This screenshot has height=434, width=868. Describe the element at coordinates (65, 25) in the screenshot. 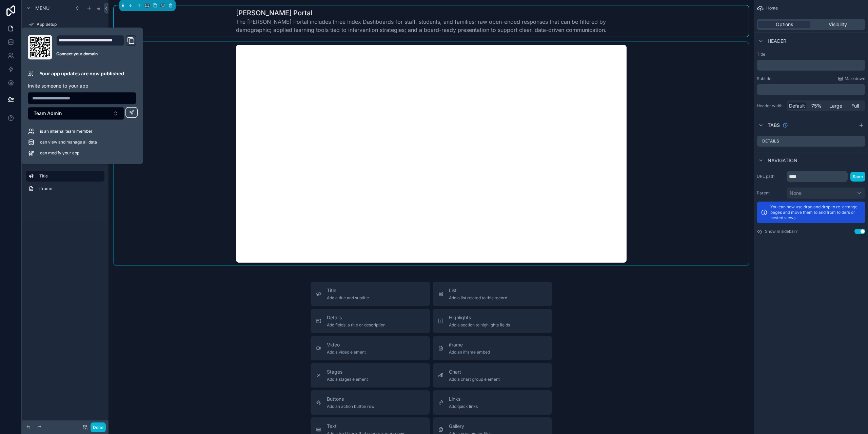

I see `a: App Setup` at that location.